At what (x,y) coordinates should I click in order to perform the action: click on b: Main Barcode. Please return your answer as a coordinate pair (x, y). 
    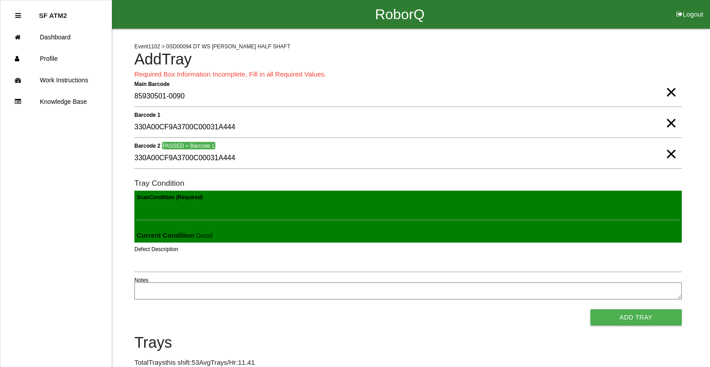
    Looking at the image, I should click on (152, 84).